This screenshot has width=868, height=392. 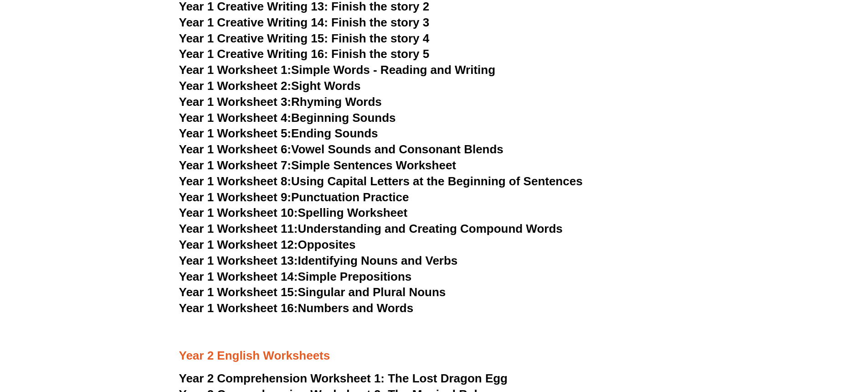 I want to click on span: Year 1 Worksheet 11:, so click(x=239, y=229).